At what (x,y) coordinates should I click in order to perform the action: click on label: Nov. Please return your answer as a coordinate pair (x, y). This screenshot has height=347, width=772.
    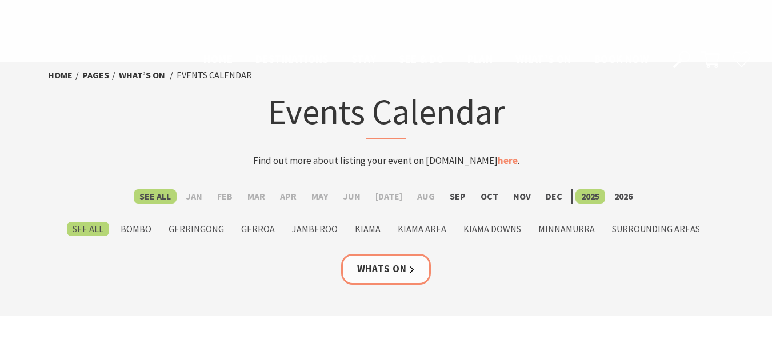
    Looking at the image, I should click on (522, 196).